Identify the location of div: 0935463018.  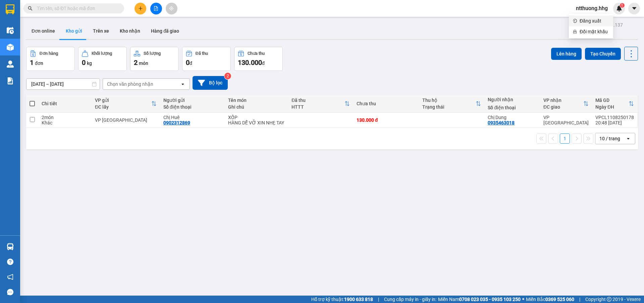
(501, 123).